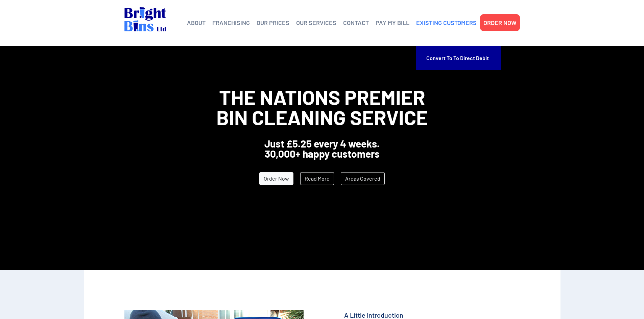 The image size is (644, 319). What do you see at coordinates (363, 179) in the screenshot?
I see `a: Areas Covered` at bounding box center [363, 179].